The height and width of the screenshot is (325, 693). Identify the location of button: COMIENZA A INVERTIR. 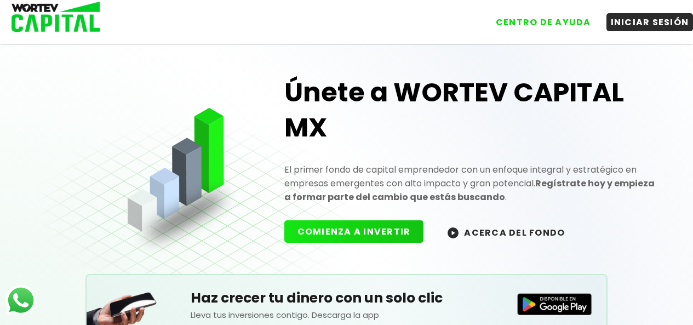
(354, 231).